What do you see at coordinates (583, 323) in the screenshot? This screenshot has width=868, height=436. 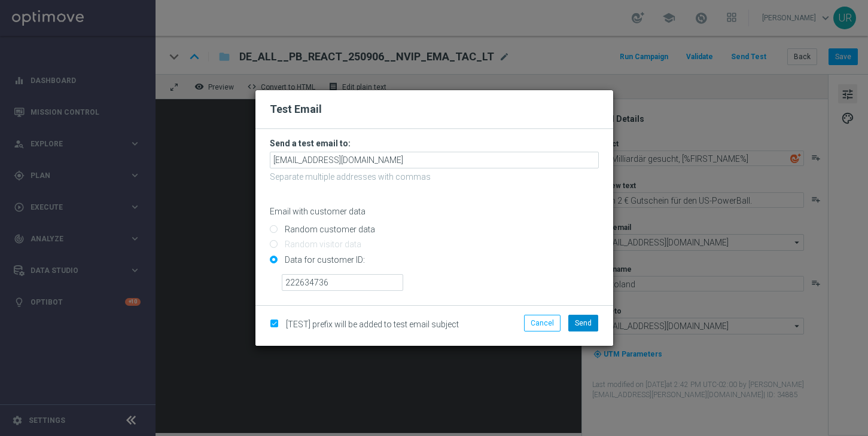 I see `span: Send` at bounding box center [583, 323].